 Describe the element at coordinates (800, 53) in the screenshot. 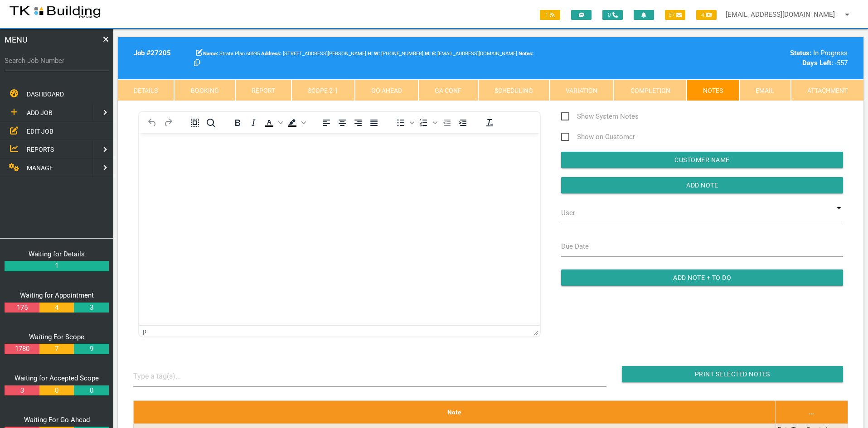

I see `b: Status:` at that location.